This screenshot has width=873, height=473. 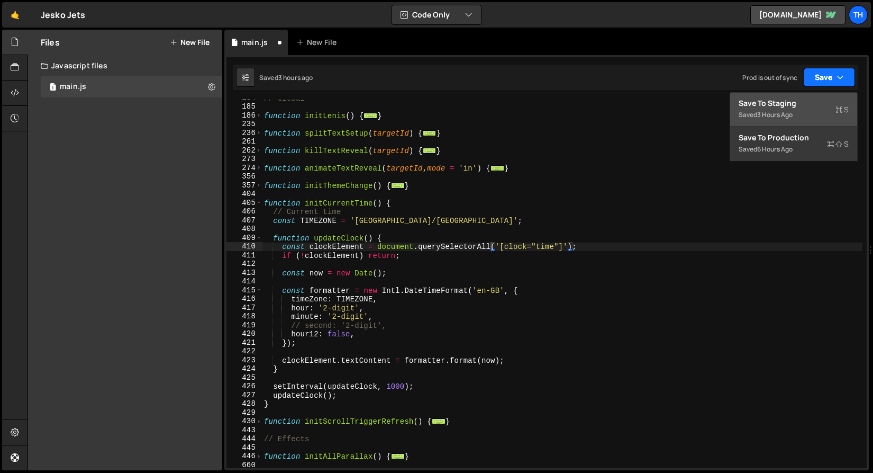 I want to click on div: 446, so click(x=245, y=456).